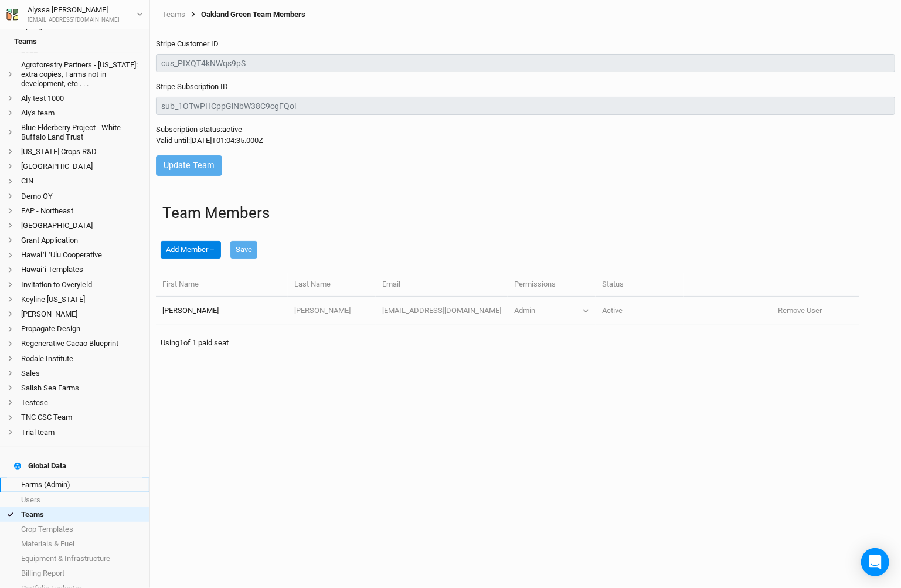 The height and width of the screenshot is (588, 901). What do you see at coordinates (332, 285) in the screenshot?
I see `th: Last Name` at bounding box center [332, 285].